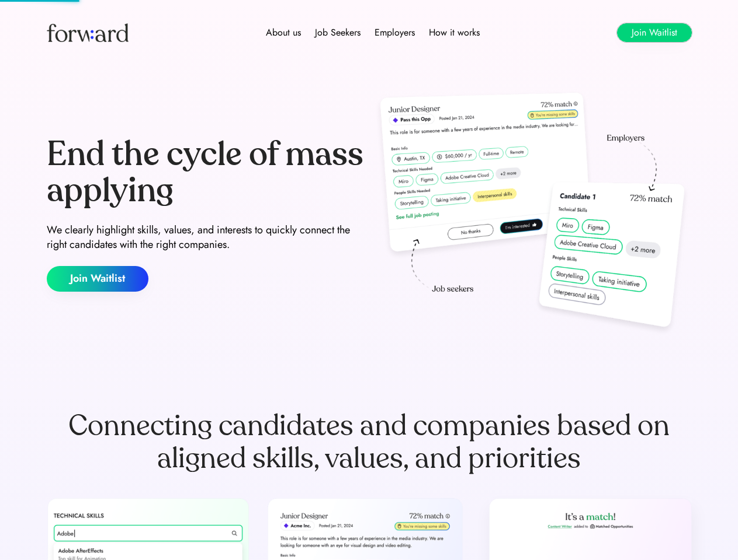 This screenshot has height=560, width=738. I want to click on div: End the cycle of mass applying, so click(205, 173).